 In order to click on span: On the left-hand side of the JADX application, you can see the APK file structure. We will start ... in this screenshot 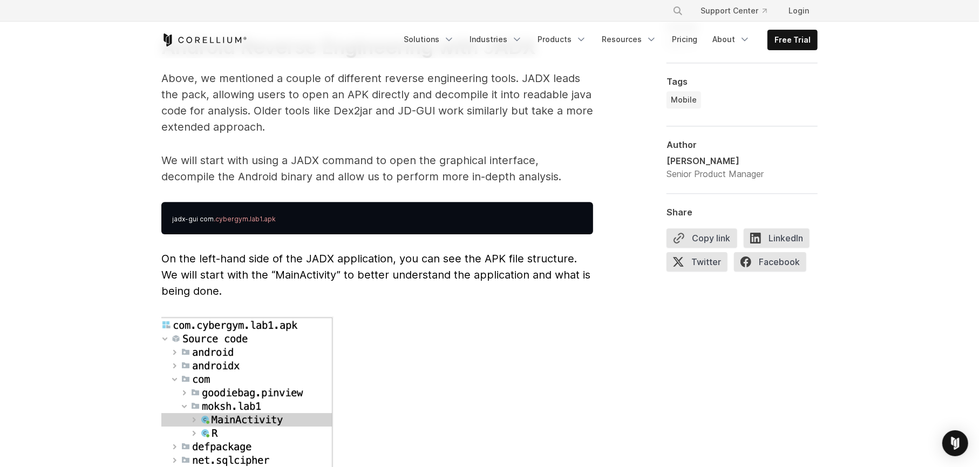, I will do `click(376, 275)`.